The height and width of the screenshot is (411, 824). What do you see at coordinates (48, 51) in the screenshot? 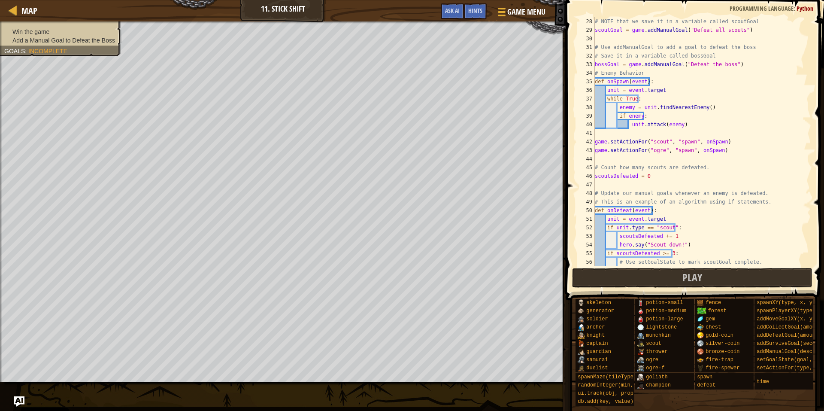
I see `span: Incomplete` at bounding box center [48, 51].